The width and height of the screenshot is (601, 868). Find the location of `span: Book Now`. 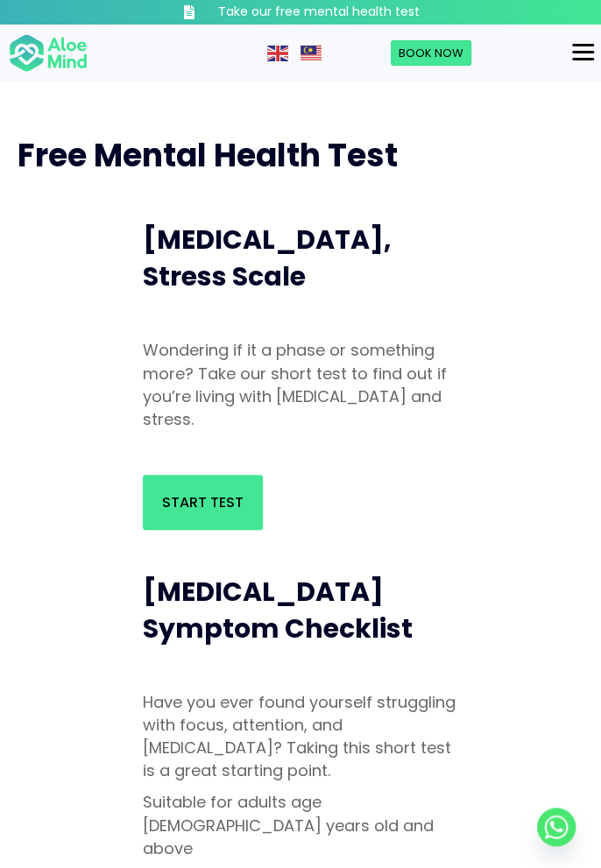

span: Book Now is located at coordinates (431, 53).